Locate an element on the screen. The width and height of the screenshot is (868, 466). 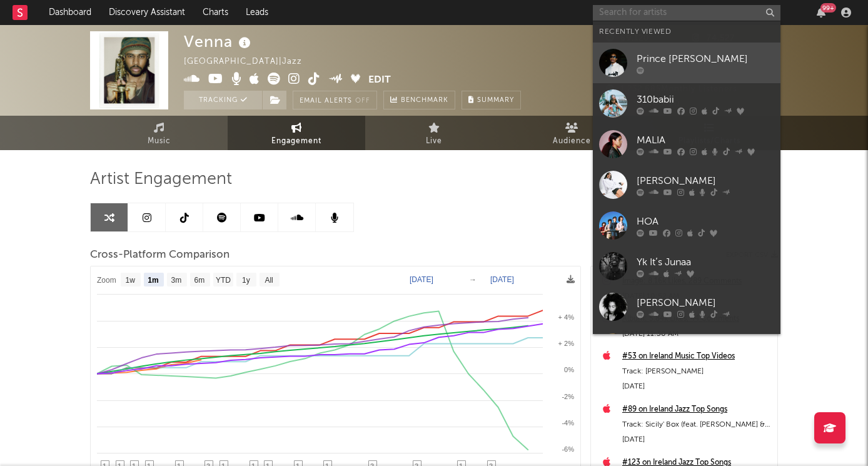
text: -4% is located at coordinates (568, 423).